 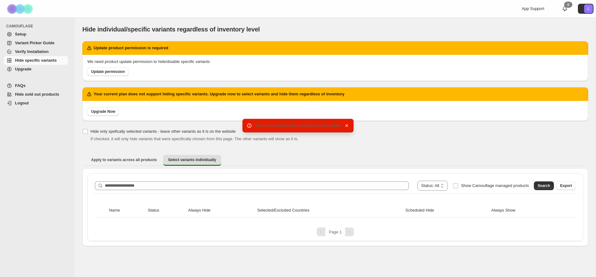 I want to click on span: We need product update permission to hide/disable specific variants, so click(x=148, y=61).